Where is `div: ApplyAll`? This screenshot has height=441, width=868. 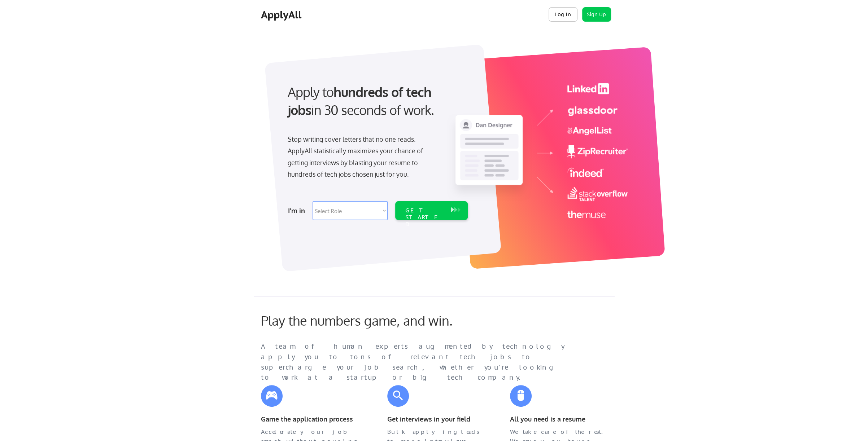
div: ApplyAll is located at coordinates (282, 15).